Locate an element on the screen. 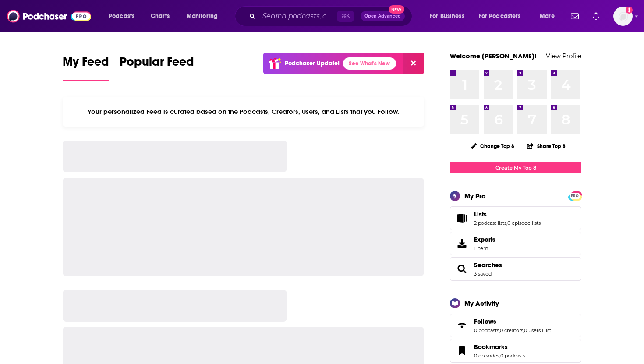 Image resolution: width=644 pixels, height=364 pixels. span: Logged in as KCarter is located at coordinates (623, 16).